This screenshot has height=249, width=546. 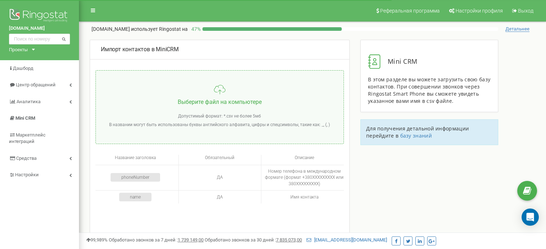 What do you see at coordinates (23, 68) in the screenshot?
I see `span: Дашборд` at bounding box center [23, 68].